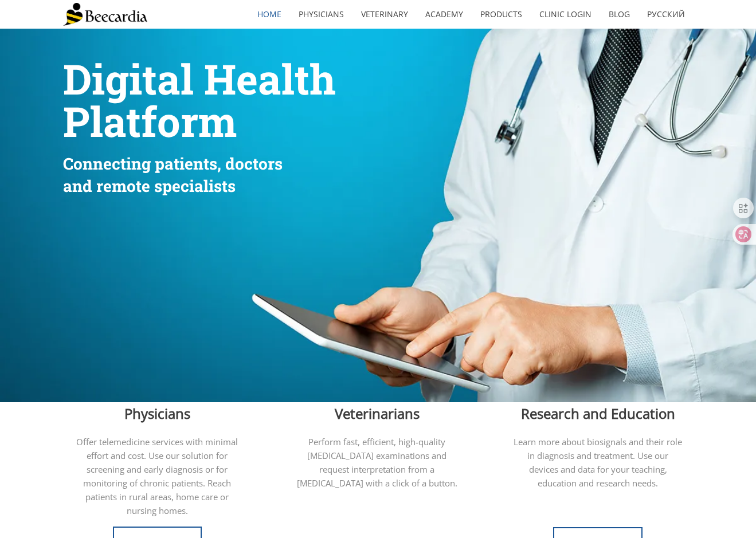 The width and height of the screenshot is (756, 538). Describe the element at coordinates (105, 14) in the screenshot. I see `img: Beecardia` at that location.